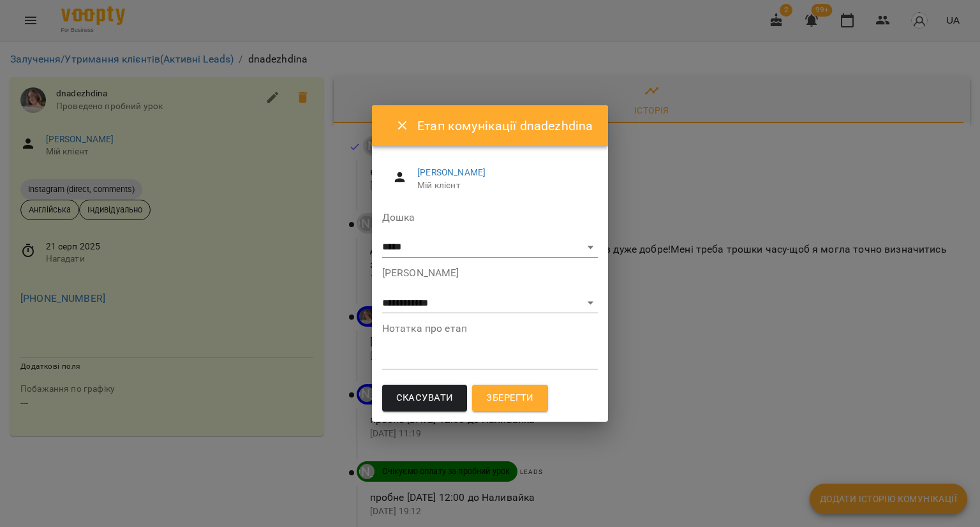  I want to click on span: Мій клієнт, so click(502, 186).